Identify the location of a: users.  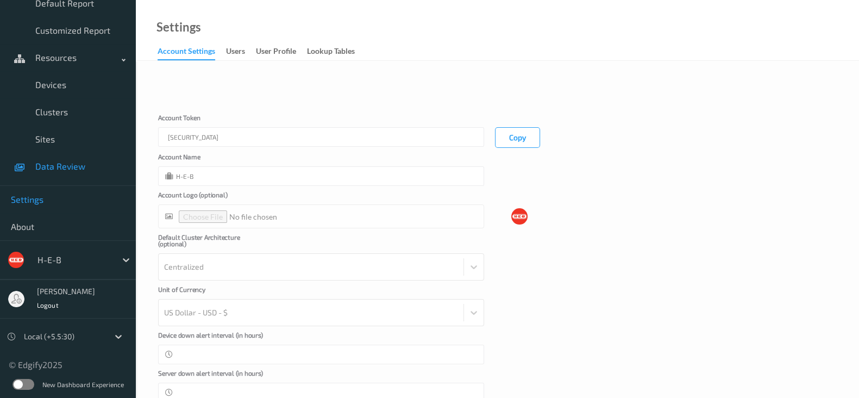
(241, 52).